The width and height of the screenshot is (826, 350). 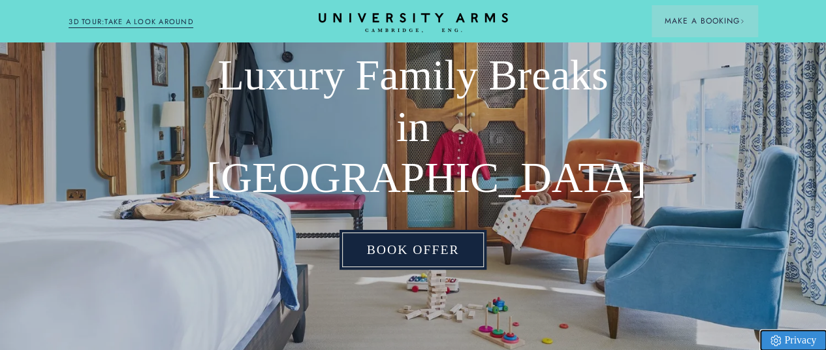 What do you see at coordinates (742, 21) in the screenshot?
I see `img: Arrow icon` at bounding box center [742, 21].